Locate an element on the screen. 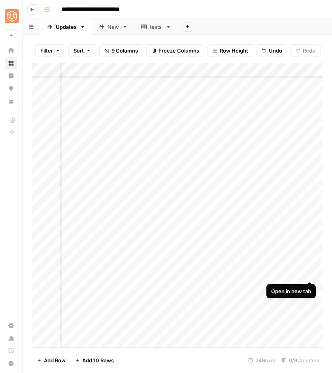  button: Redo is located at coordinates (305, 51).